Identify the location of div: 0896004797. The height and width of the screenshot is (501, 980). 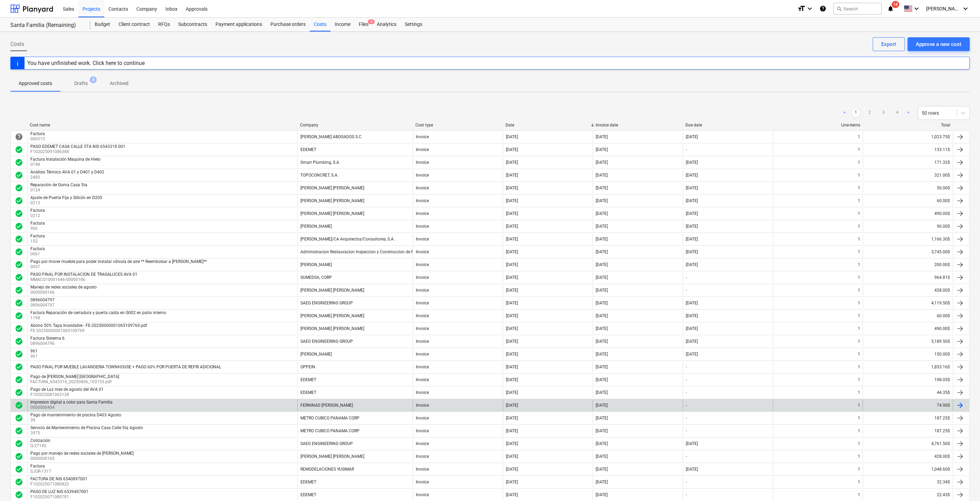
(42, 300).